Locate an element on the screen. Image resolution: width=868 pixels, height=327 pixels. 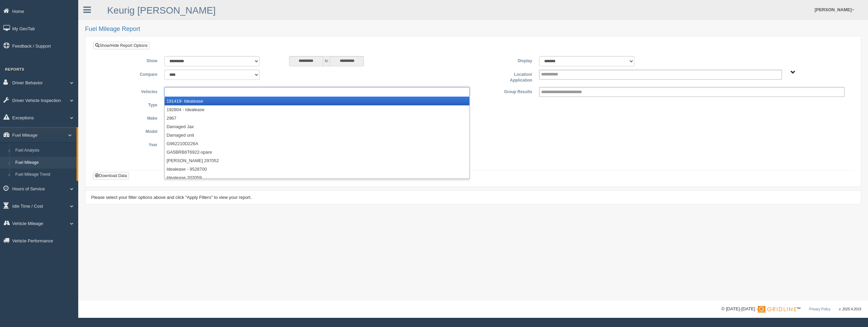
li: 192804 - Idealease is located at coordinates (317, 109).